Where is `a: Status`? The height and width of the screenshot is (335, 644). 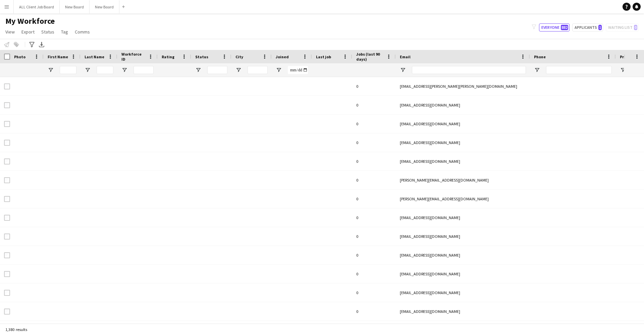
a: Status is located at coordinates (48, 32).